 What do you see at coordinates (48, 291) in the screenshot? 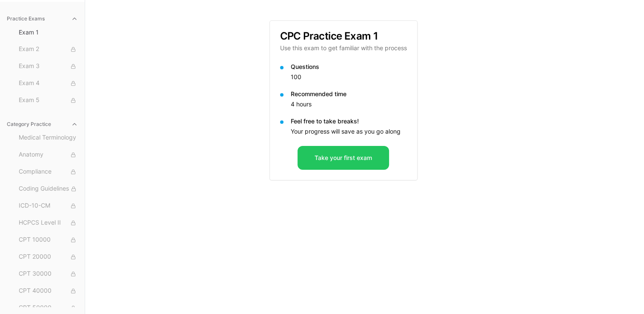
I see `span: CPT 40000` at bounding box center [48, 291].